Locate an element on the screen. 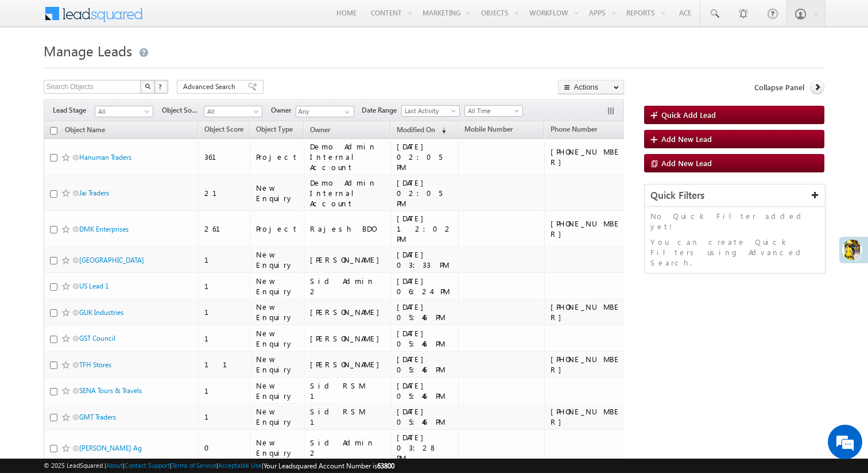 The image size is (868, 473). span: Object Type is located at coordinates (274, 129).